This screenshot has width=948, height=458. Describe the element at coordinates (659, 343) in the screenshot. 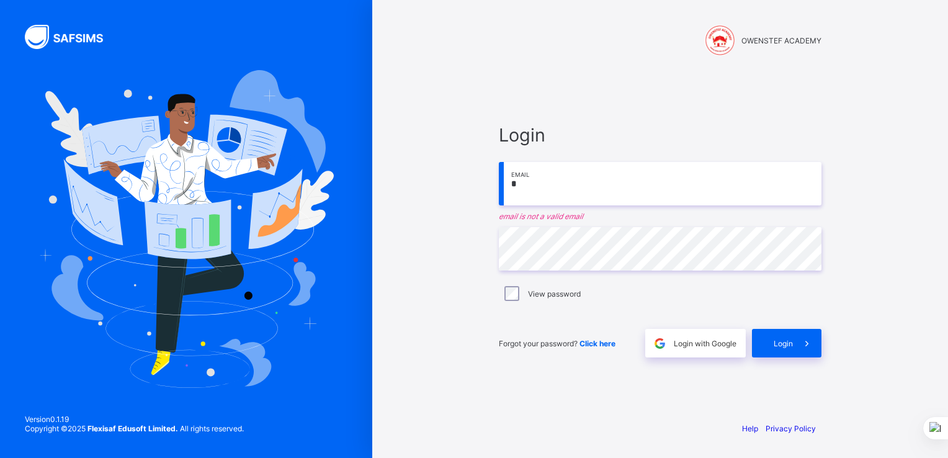

I see `img: google.396cfc9801f0270233282035f929180a.svg` at that location.